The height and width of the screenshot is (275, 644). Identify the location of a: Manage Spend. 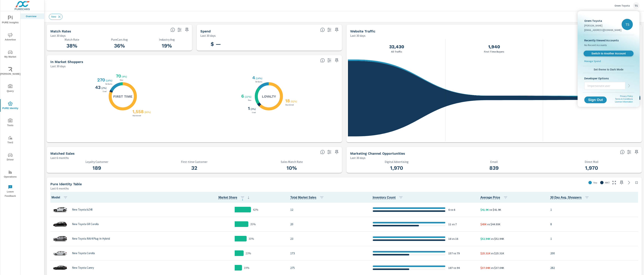
(608, 62).